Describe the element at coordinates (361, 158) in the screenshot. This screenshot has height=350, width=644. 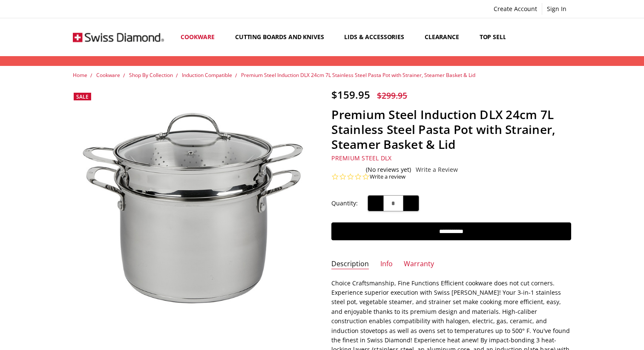
I see `a: Premium Steel DLX` at that location.